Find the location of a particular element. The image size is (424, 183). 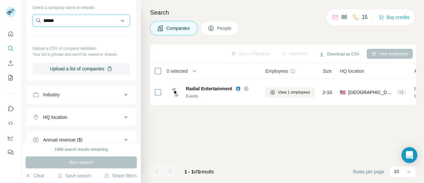

span: Radial Entertainment is located at coordinates (209, 89).